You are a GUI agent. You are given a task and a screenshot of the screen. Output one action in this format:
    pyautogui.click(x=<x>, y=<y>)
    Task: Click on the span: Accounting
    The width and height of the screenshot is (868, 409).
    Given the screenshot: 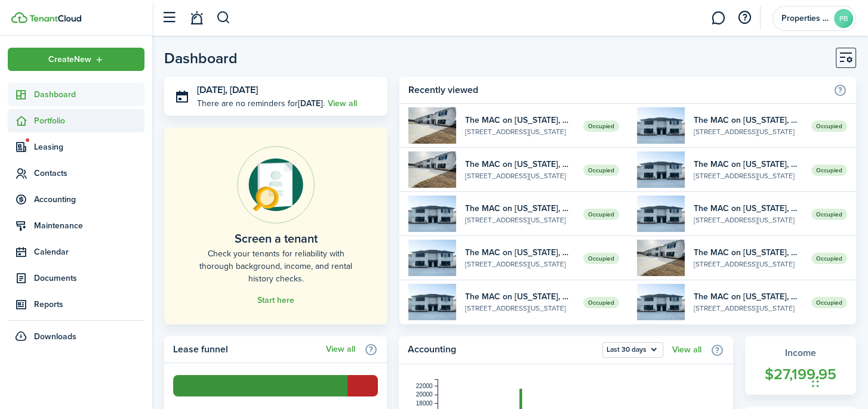 What is the action you would take?
    pyautogui.click(x=89, y=199)
    